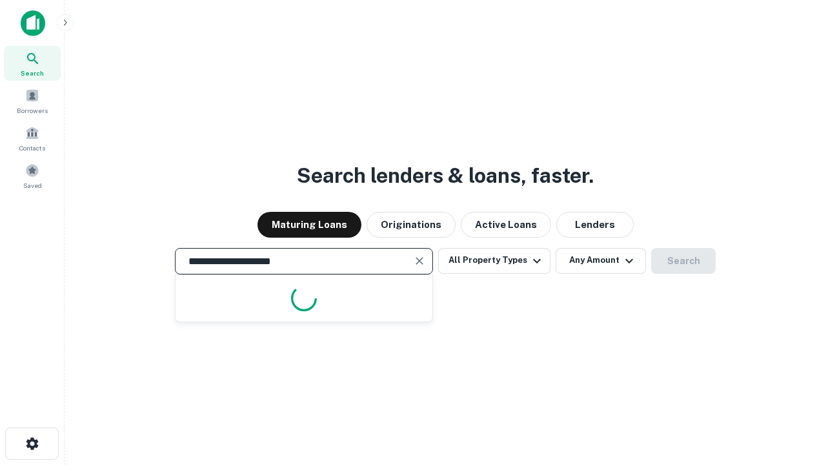  I want to click on button: Maturing Loans, so click(309, 225).